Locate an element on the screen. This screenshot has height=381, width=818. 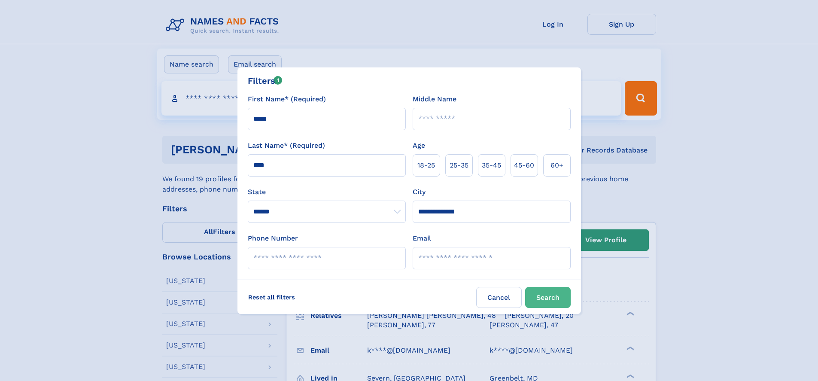
span: 35‑45 is located at coordinates (491, 165).